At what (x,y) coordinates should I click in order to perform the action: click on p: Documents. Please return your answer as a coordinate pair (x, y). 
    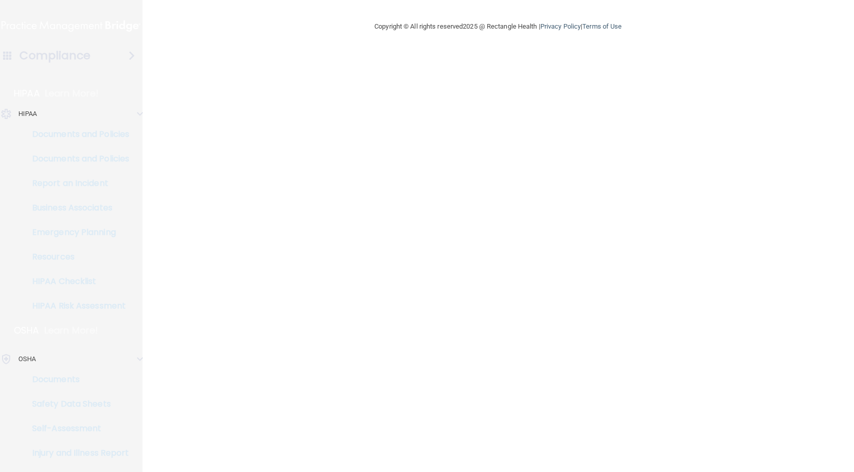
    Looking at the image, I should click on (76, 379).